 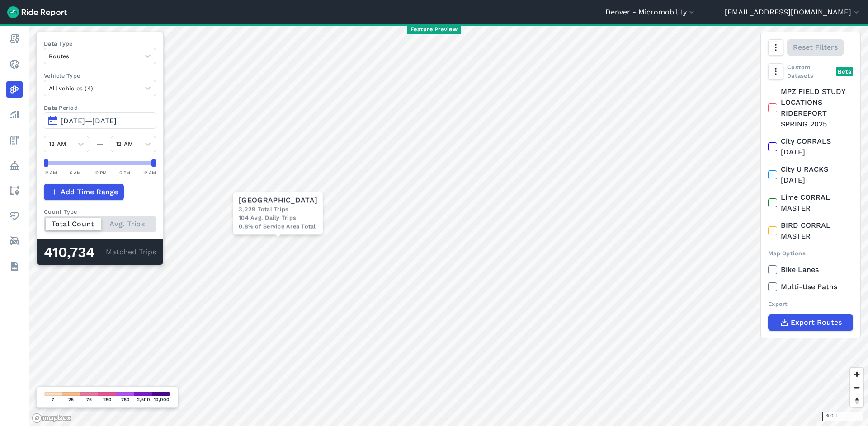 I want to click on div: Matched Trips, so click(x=100, y=253).